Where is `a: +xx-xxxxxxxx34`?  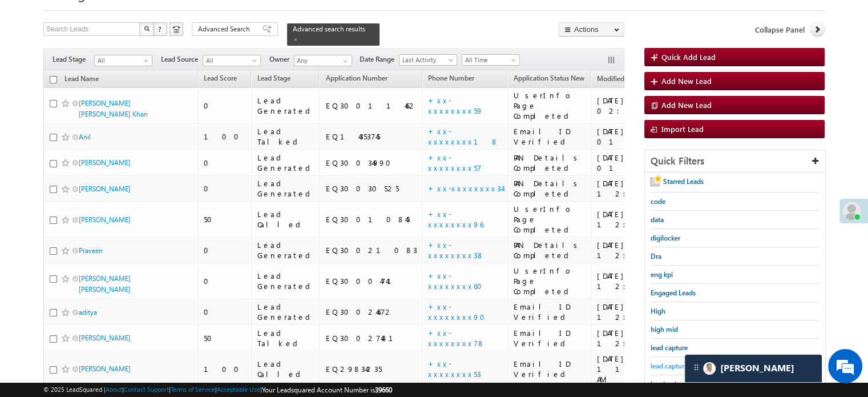 a: +xx-xxxxxxxx34 is located at coordinates (465, 188).